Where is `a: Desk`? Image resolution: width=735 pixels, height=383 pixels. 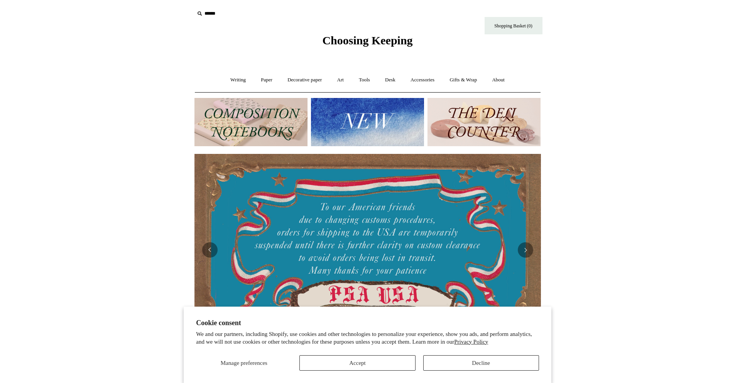
a: Desk is located at coordinates (390, 80).